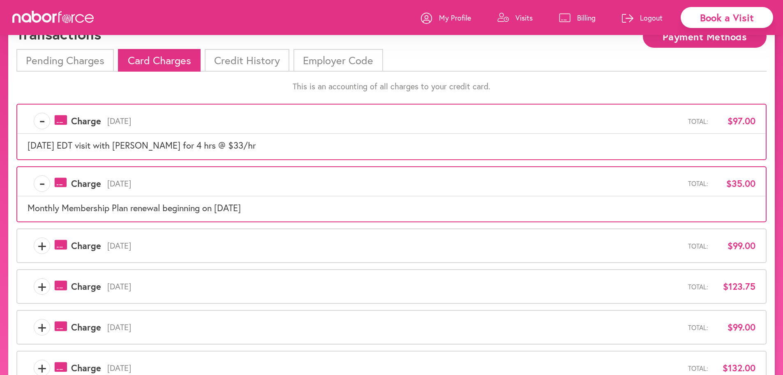 The image size is (783, 375). I want to click on li: Credit History, so click(247, 60).